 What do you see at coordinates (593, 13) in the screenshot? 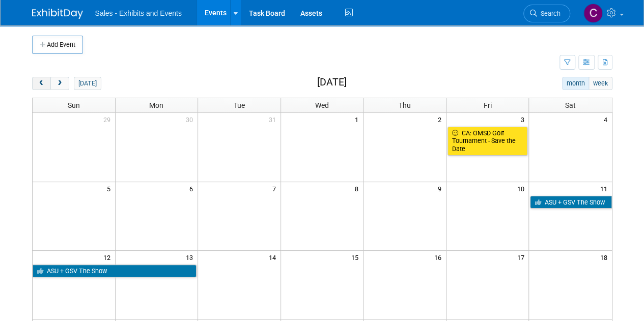
I see `img: Christine Lurz` at bounding box center [593, 13].